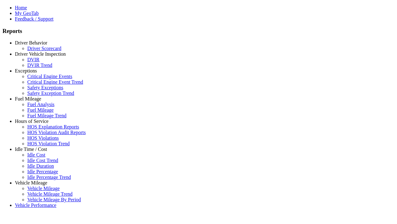  What do you see at coordinates (43, 160) in the screenshot?
I see `a: Idle Cost Trend` at bounding box center [43, 160].